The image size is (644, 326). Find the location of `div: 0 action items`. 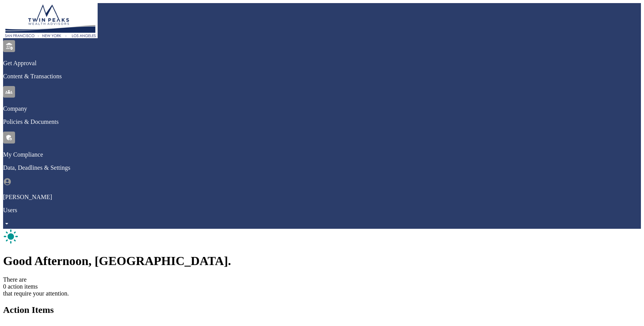

div: 0 action items is located at coordinates (322, 287).